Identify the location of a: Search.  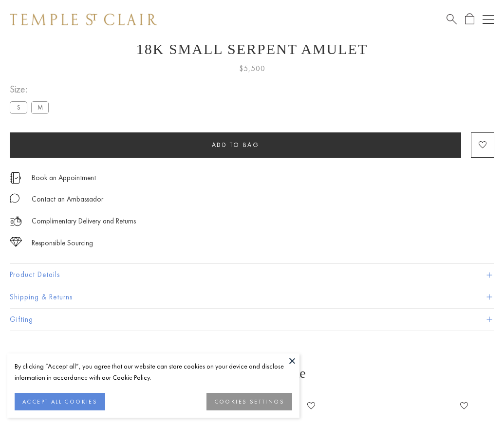
(451, 19).